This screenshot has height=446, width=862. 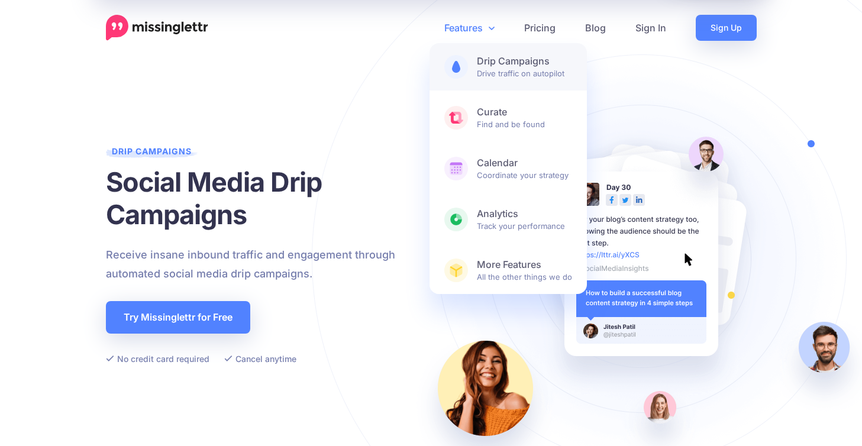 What do you see at coordinates (524, 112) in the screenshot?
I see `b: Curate` at bounding box center [524, 112].